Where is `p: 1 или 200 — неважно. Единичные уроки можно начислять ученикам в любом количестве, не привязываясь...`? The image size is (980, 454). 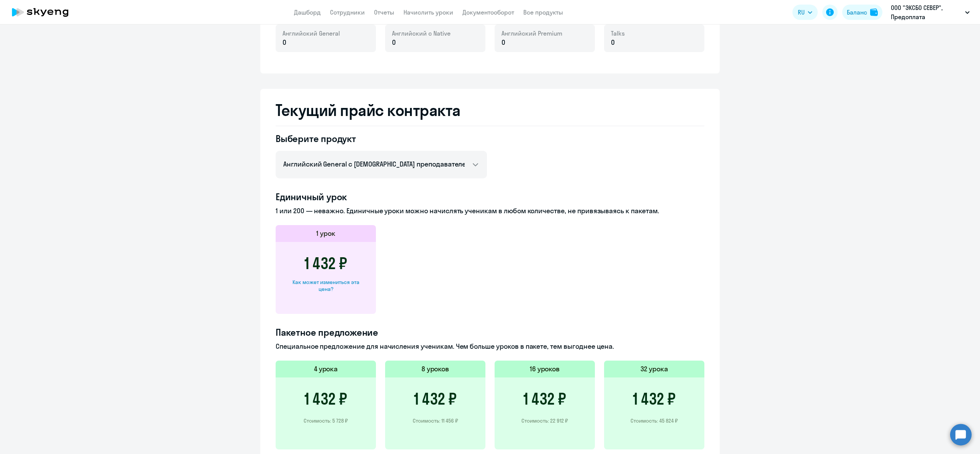
p: 1 или 200 — неважно. Единичные уроки можно начислять ученикам в любом количестве, не привязываясь... is located at coordinates (490, 211).